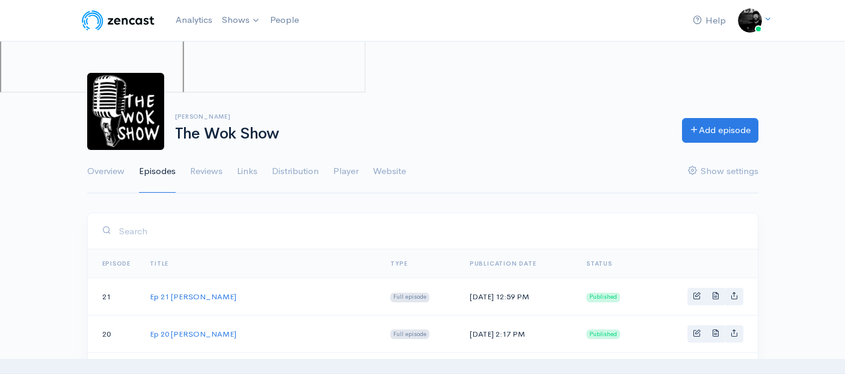 This screenshot has width=845, height=374. Describe the element at coordinates (157, 171) in the screenshot. I see `a: Episodes` at that location.